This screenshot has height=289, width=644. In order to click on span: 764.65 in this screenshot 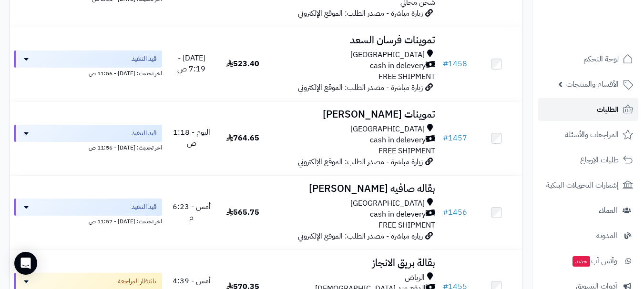, I will do `click(243, 138)`.